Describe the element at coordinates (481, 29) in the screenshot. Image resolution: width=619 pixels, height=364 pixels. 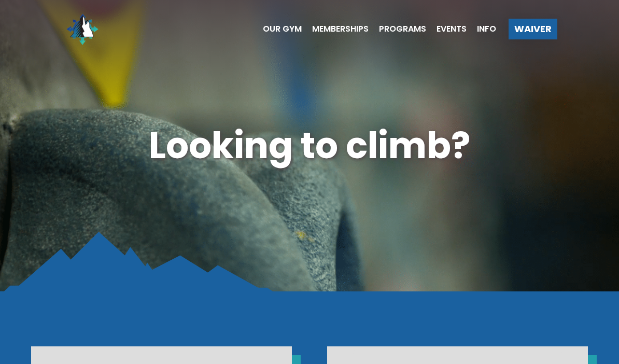
I see `a: Info` at that location.